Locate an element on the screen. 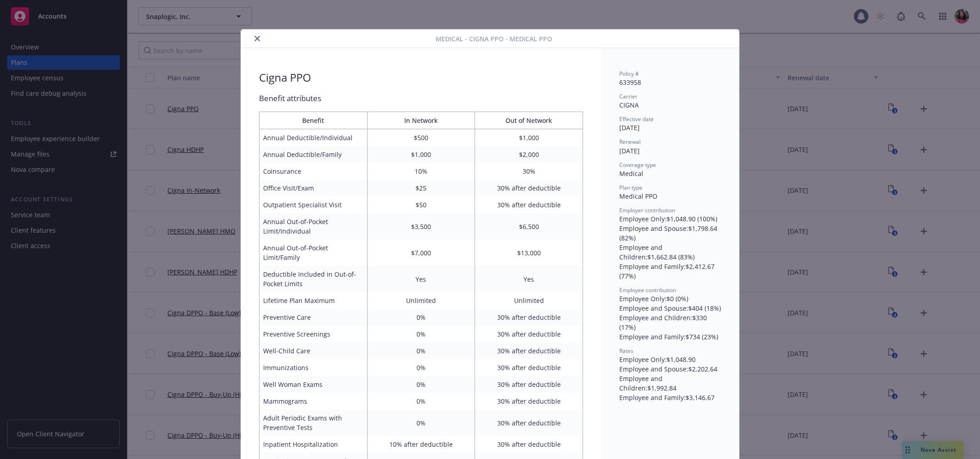 The width and height of the screenshot is (980, 459). td: 30% is located at coordinates (529, 171).